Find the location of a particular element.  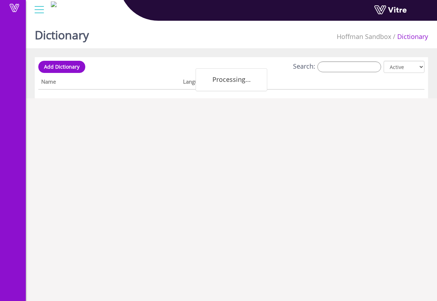

th: Name is located at coordinates (109, 83).